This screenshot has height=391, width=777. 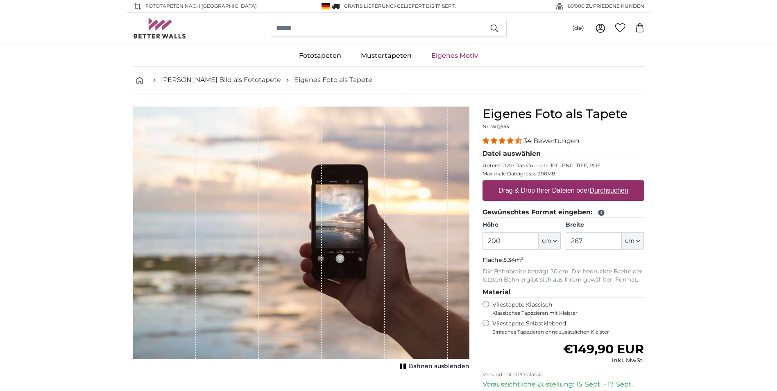 I want to click on p: Fläche:, so click(x=563, y=260).